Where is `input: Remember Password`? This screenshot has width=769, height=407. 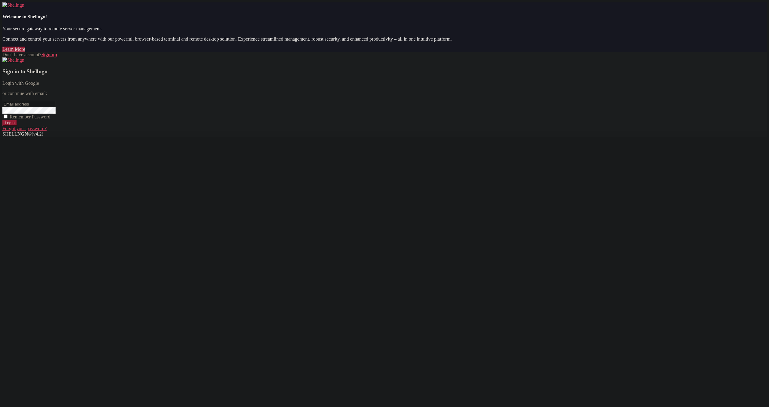 input: Remember Password is located at coordinates (5, 116).